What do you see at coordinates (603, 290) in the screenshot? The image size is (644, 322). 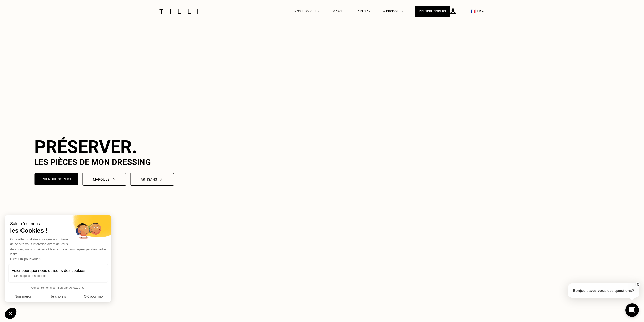 I see `p: Bonjour, avez-vous des questions?` at bounding box center [603, 290].